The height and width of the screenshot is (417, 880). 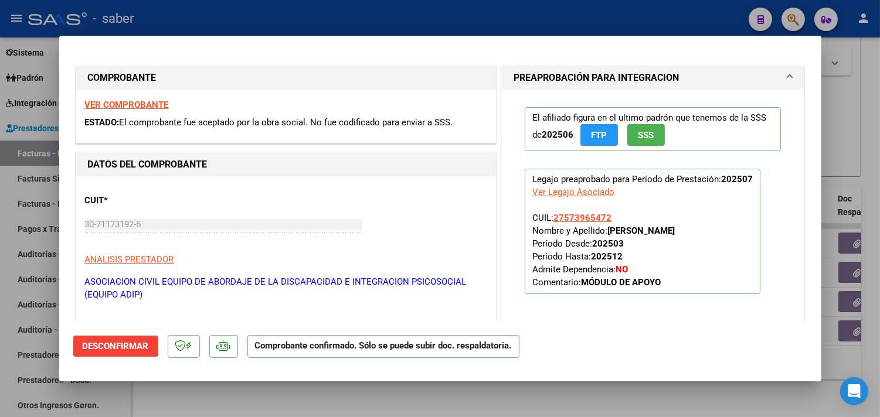 I want to click on span: FTP, so click(x=598, y=135).